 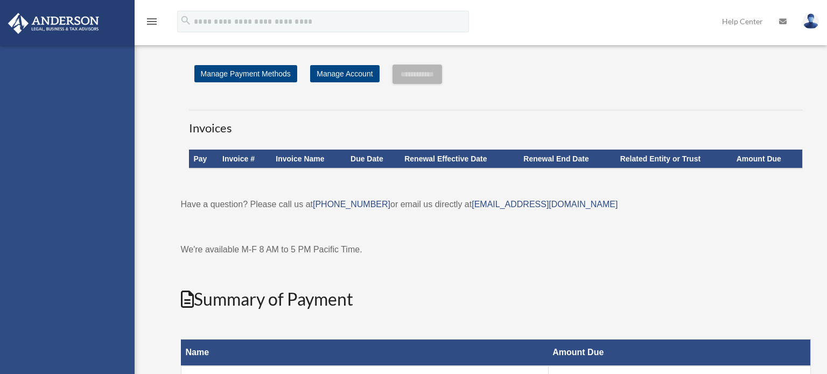 What do you see at coordinates (244, 159) in the screenshot?
I see `th: Invoice #` at bounding box center [244, 159].